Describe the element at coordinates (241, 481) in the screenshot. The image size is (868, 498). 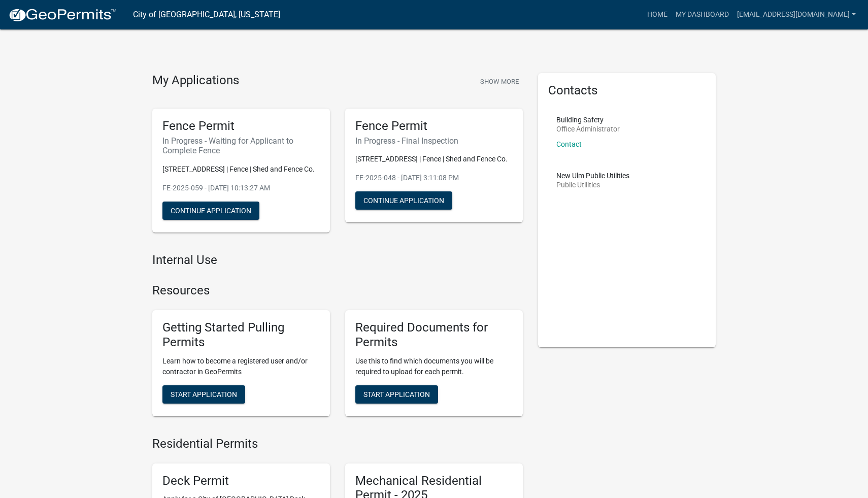
I see `h5: Deck Permit` at that location.